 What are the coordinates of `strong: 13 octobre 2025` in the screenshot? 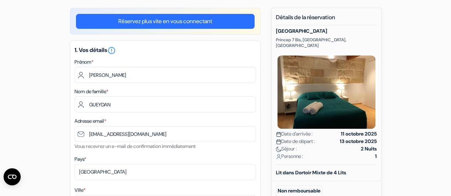 It's located at (358, 142).